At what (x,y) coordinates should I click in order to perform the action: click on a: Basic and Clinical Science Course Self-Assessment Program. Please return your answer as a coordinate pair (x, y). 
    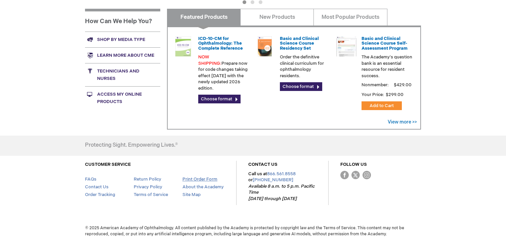
    Looking at the image, I should click on (384, 43).